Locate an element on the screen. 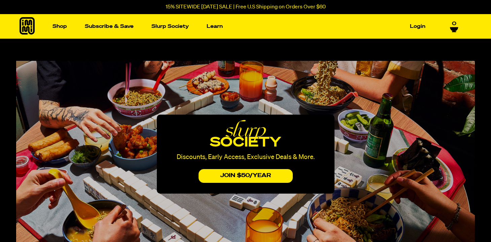  a: 0 is located at coordinates (454, 27).